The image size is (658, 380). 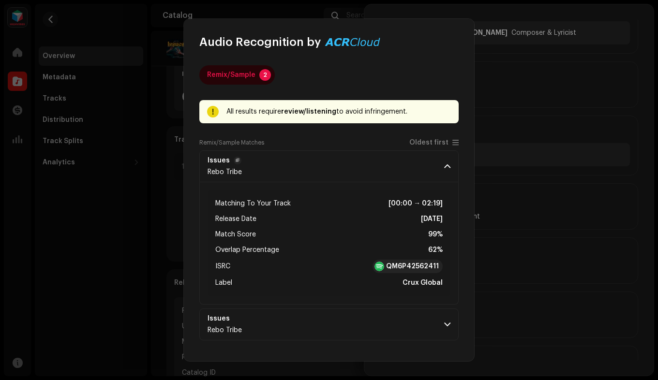 What do you see at coordinates (265, 75) in the screenshot?
I see `p-badge: 2` at bounding box center [265, 75].